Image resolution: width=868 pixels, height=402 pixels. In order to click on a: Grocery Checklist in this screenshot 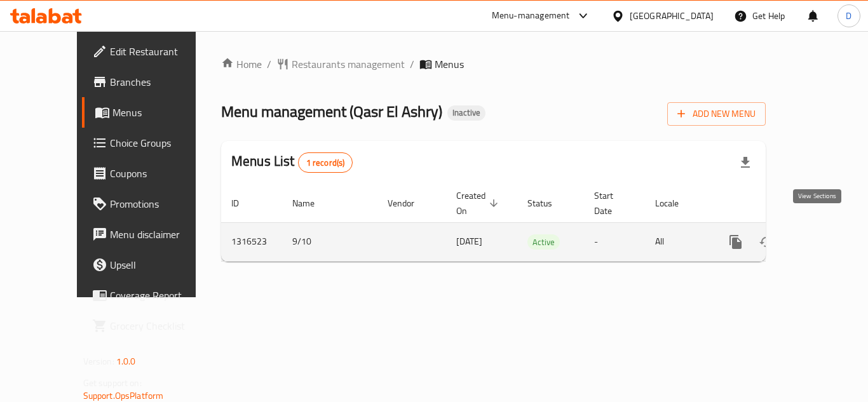, I will do `click(152, 326)`.